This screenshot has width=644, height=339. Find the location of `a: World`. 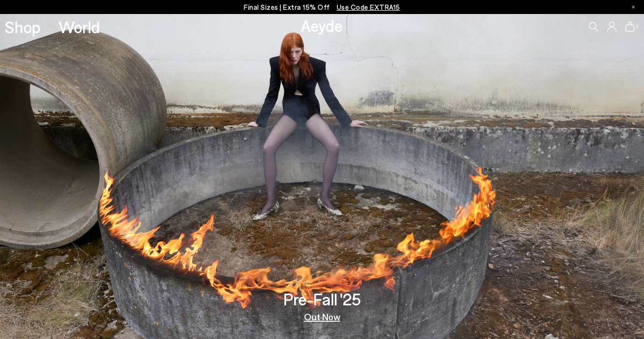

a: World is located at coordinates (79, 26).